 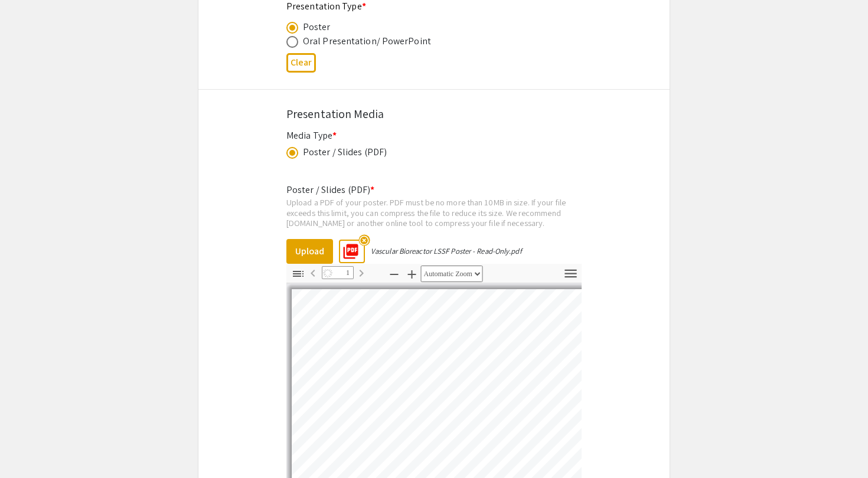 What do you see at coordinates (338, 273) in the screenshot?
I see `input: Page` at bounding box center [338, 273].